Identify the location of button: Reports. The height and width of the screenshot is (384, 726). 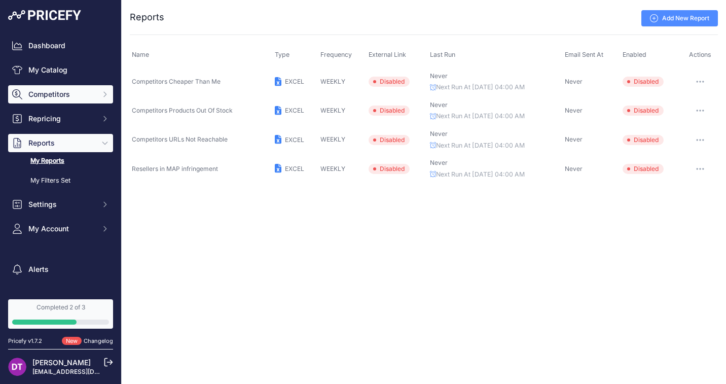
(60, 143).